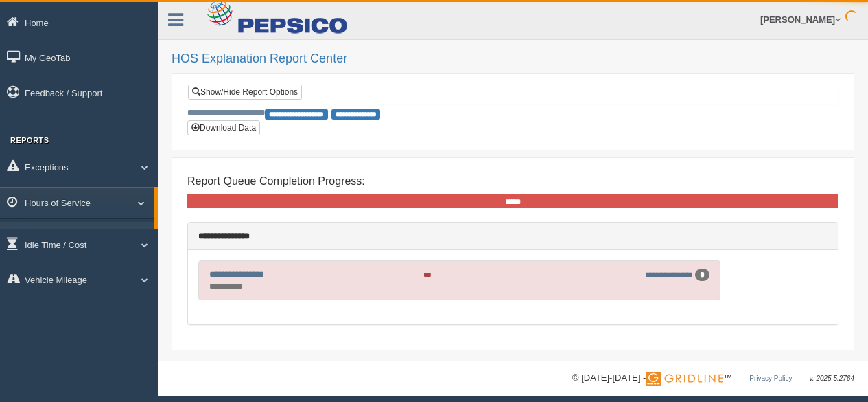  What do you see at coordinates (770, 378) in the screenshot?
I see `a: Privacy Policy` at bounding box center [770, 378].